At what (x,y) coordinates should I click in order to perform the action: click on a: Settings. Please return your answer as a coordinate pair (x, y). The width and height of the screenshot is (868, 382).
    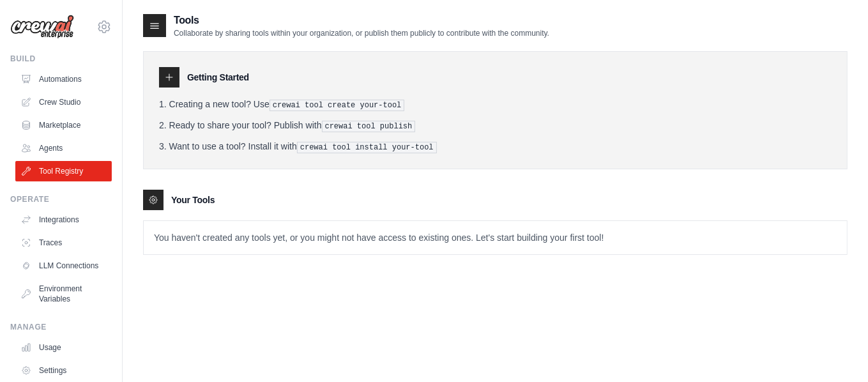
    Looking at the image, I should click on (64, 370).